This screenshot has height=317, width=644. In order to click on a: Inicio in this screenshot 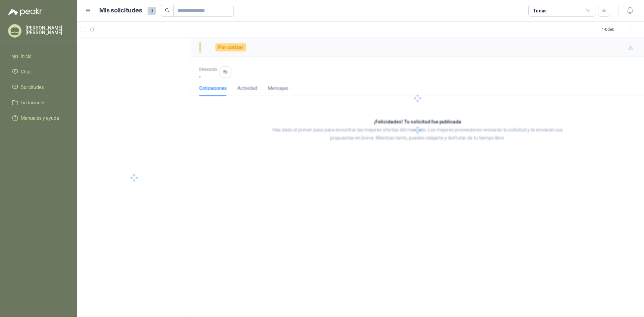, I will do `click(39, 56)`.